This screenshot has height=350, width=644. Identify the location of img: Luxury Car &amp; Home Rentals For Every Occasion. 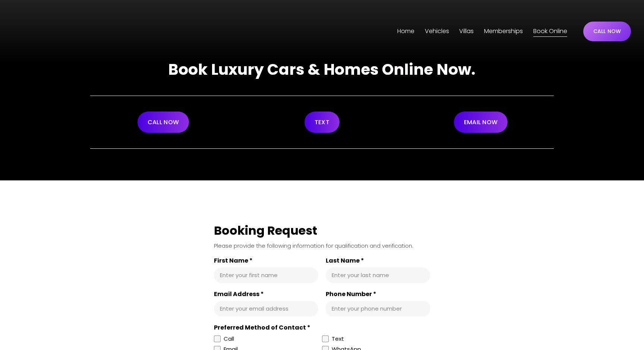
(42, 32).